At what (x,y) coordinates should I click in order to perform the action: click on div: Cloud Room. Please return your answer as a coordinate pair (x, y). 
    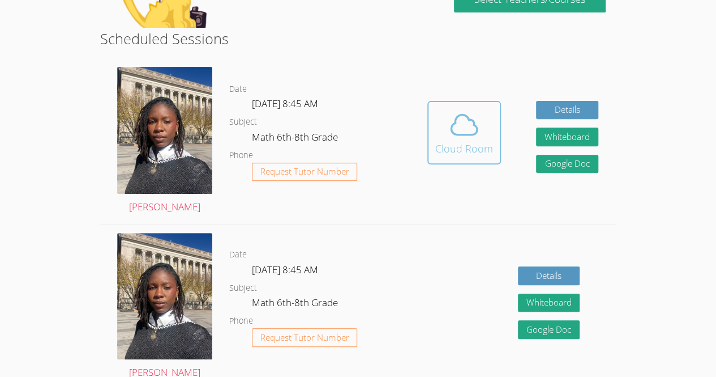
    Looking at the image, I should click on (464, 148).